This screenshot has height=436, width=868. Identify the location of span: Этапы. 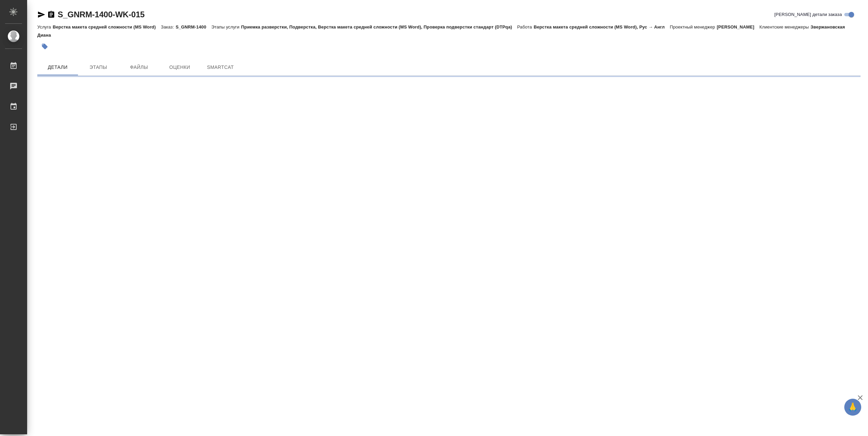
(99, 67).